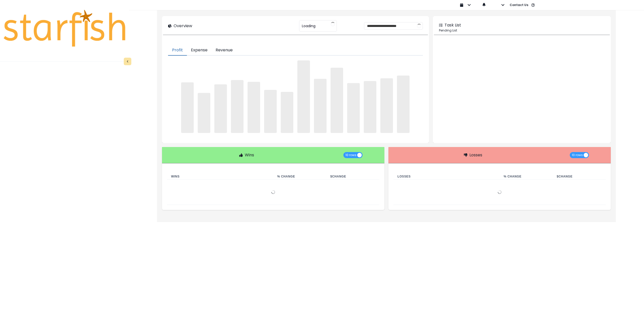  What do you see at coordinates (453, 25) in the screenshot?
I see `p: Task List` at bounding box center [453, 25].